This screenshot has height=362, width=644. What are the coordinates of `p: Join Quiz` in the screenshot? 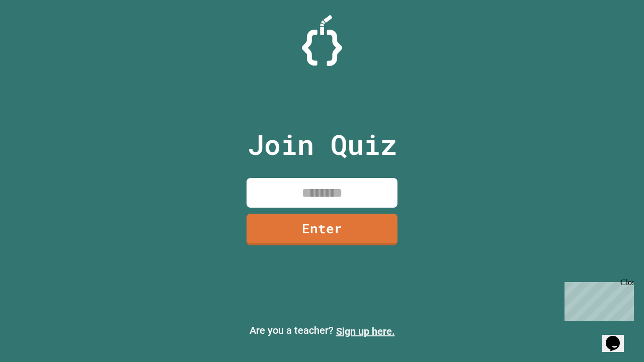 It's located at (322, 144).